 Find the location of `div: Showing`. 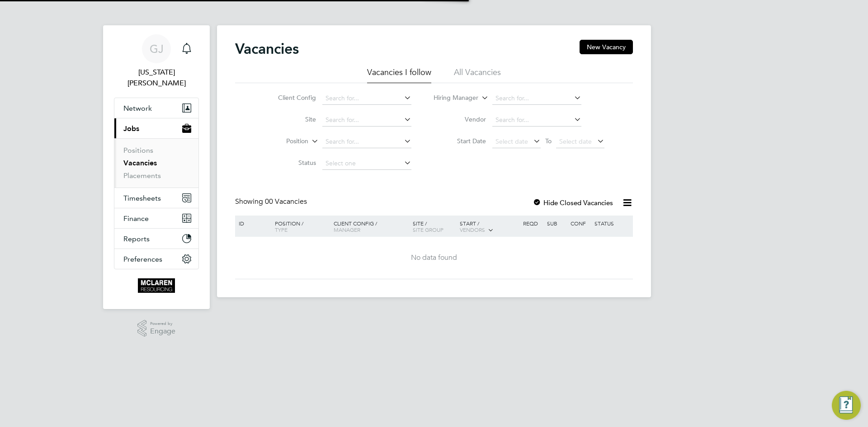

div: Showing is located at coordinates (272, 202).